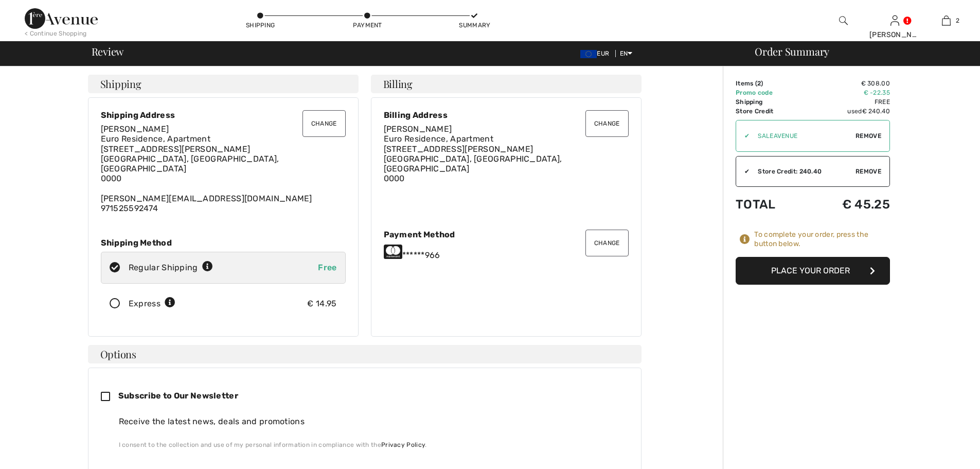 The width and height of the screenshot is (980, 469). What do you see at coordinates (121, 84) in the screenshot?
I see `span: Shipping` at bounding box center [121, 84].